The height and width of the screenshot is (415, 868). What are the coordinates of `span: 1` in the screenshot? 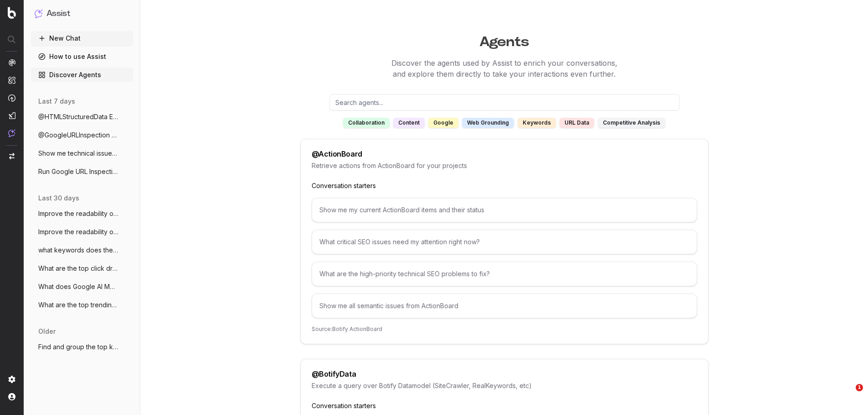 It's located at (860, 387).